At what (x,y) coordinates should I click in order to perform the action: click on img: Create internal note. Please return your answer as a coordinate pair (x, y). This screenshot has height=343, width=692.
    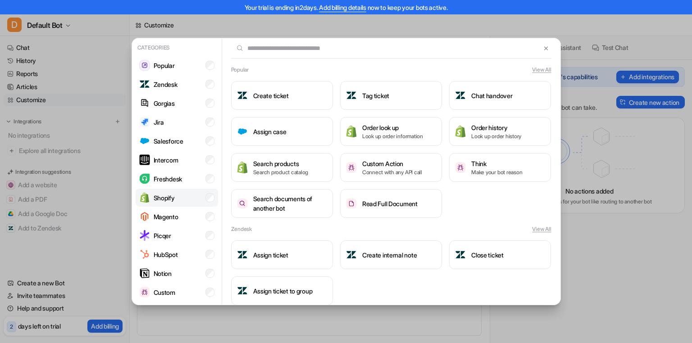
    Looking at the image, I should click on (351, 255).